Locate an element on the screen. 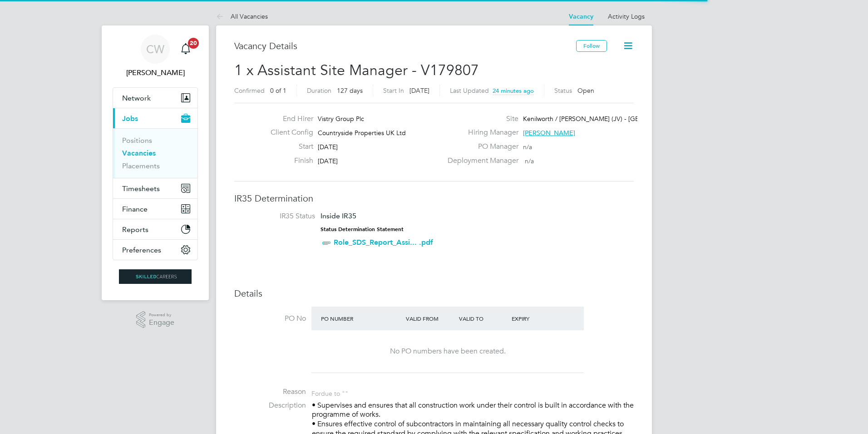 This screenshot has width=868, height=434. button: Network is located at coordinates (156, 98).